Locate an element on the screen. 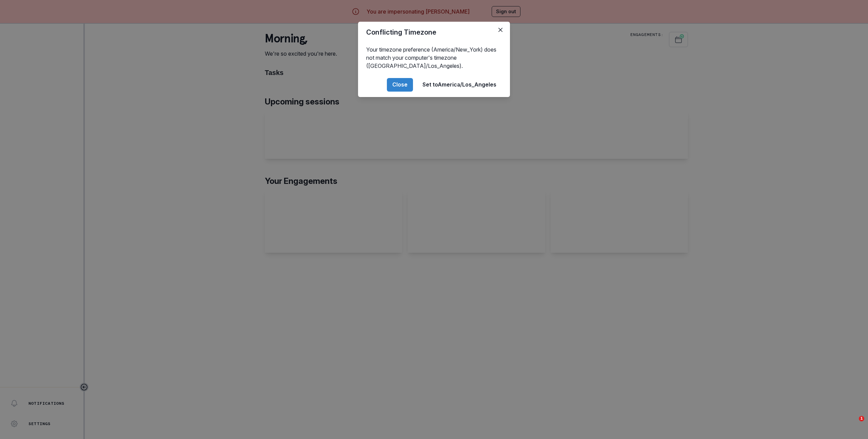 This screenshot has width=868, height=439. span: 1 is located at coordinates (862, 419).